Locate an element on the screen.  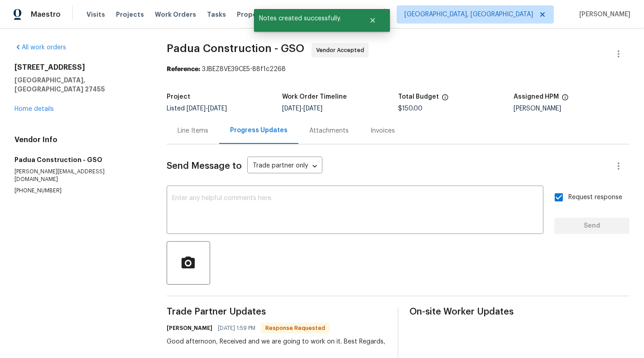
span: Padua Construction - GSO is located at coordinates (236, 49).